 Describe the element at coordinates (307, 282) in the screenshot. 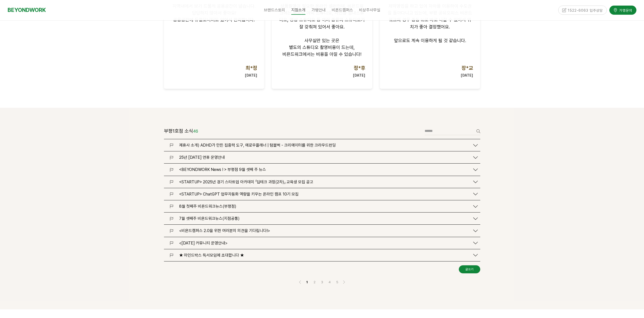

I see `a: 1` at that location.